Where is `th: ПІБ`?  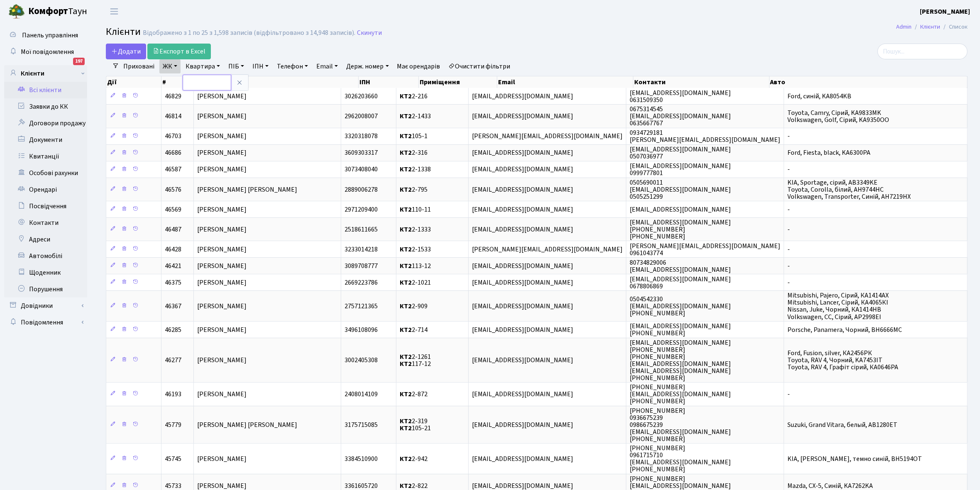
th: ПІБ is located at coordinates (278, 82).